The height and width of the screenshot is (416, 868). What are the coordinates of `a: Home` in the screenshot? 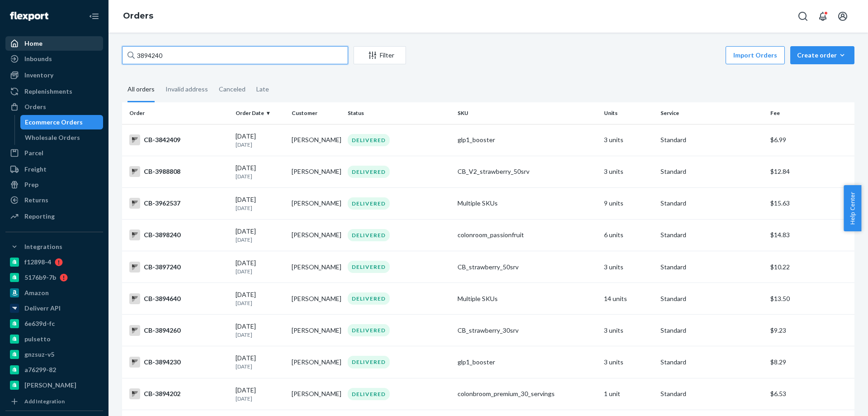 It's located at (54, 43).